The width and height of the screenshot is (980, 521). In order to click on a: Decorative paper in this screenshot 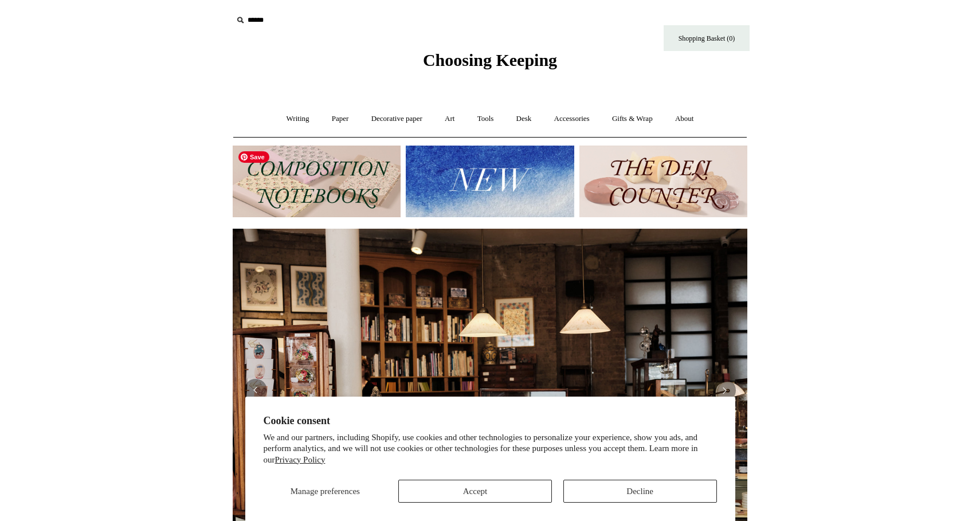, I will do `click(397, 119)`.